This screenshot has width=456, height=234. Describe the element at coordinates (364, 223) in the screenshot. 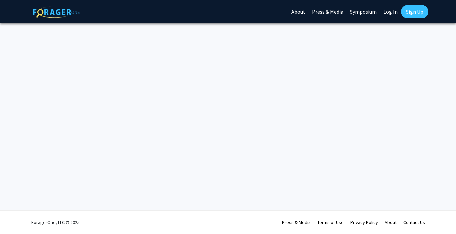

I see `a: Privacy Policy` at that location.